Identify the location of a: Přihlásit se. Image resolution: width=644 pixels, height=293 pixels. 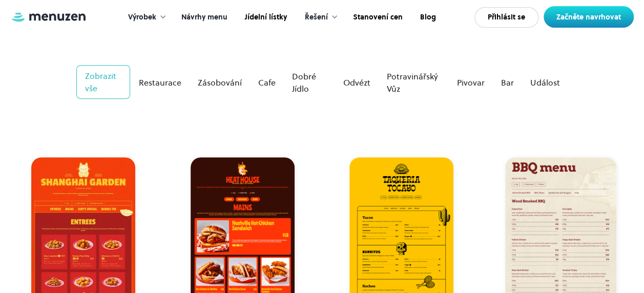
(506, 18).